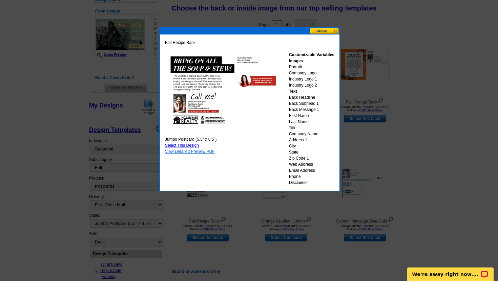 The image size is (498, 281). What do you see at coordinates (296, 61) in the screenshot?
I see `strong: Images` at bounding box center [296, 61].